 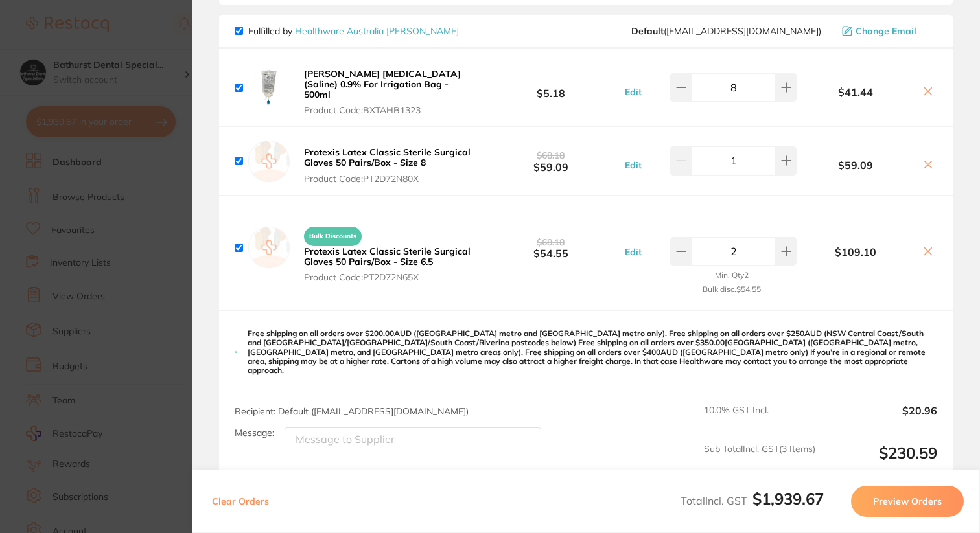 I want to click on span: Sub Total Incl. GST ( 3 Items), so click(x=760, y=461).